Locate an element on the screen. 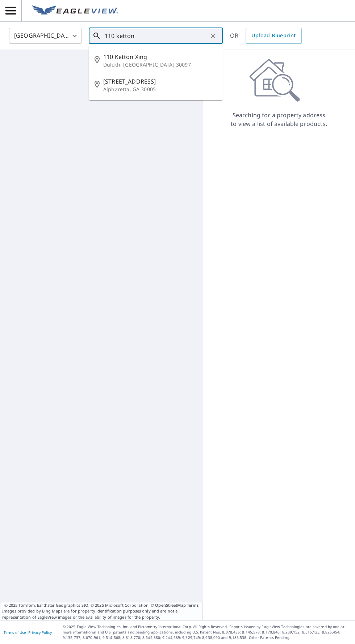 The image size is (355, 644). a: Privacy Policy is located at coordinates (40, 633).